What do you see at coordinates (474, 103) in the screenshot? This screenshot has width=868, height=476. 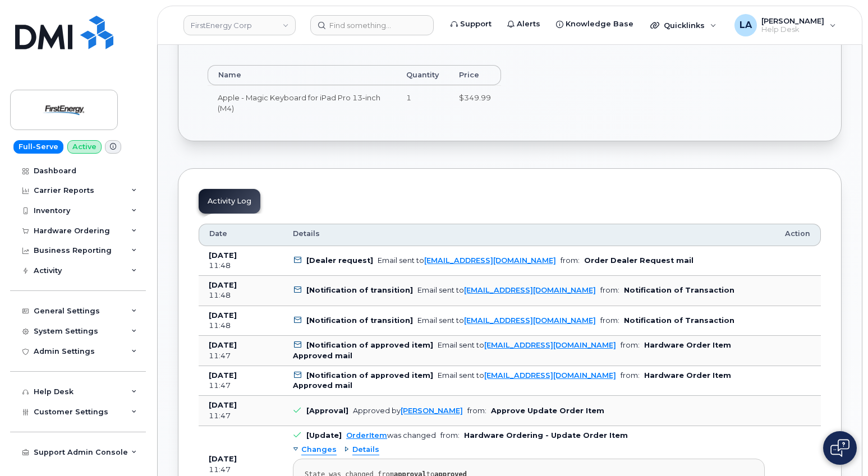 I see `td: $349.99` at bounding box center [474, 103].